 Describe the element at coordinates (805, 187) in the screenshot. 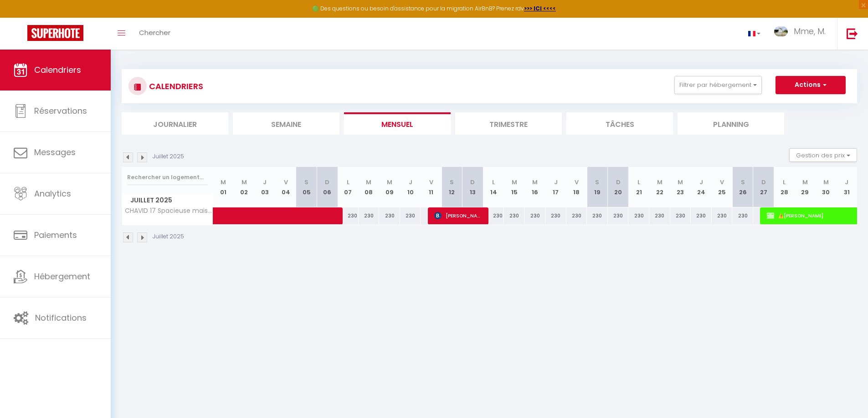

I see `th: 29` at that location.